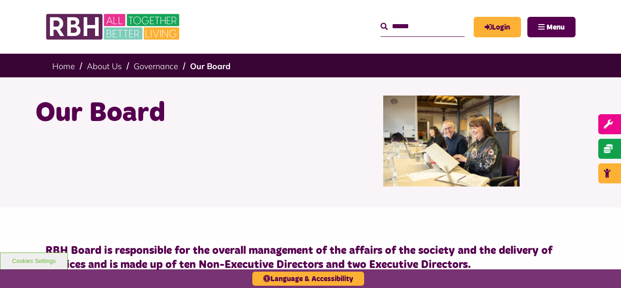 The image size is (621, 288). What do you see at coordinates (422, 26) in the screenshot?
I see `input: Search` at bounding box center [422, 26].